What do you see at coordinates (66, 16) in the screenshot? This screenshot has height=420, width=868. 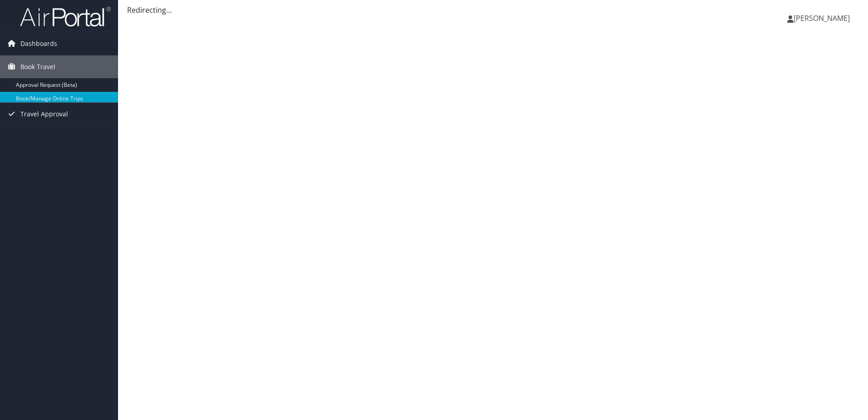 I see `img: airportal-logo.png` at bounding box center [66, 16].